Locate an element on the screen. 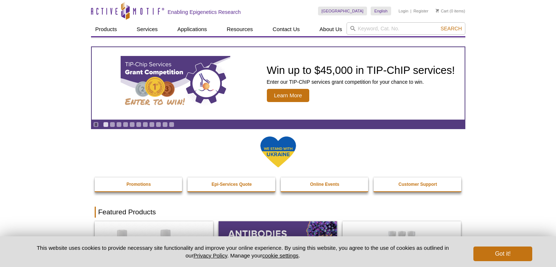  a: Online Events is located at coordinates (325, 184).